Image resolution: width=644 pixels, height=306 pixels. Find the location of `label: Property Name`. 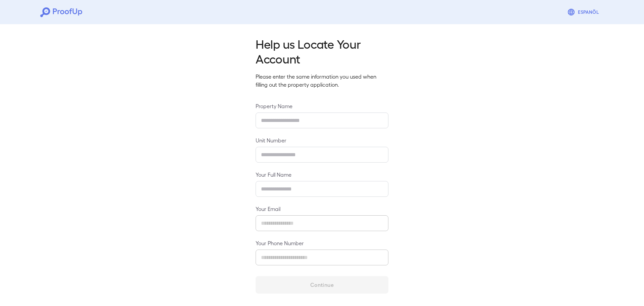

label: Property Name is located at coordinates (322, 106).